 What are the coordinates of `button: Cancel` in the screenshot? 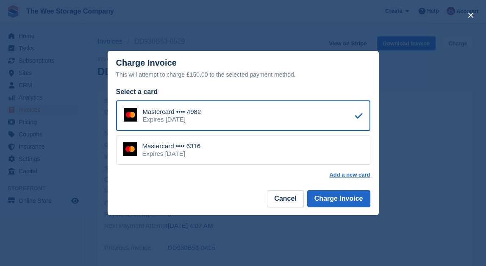 It's located at (285, 199).